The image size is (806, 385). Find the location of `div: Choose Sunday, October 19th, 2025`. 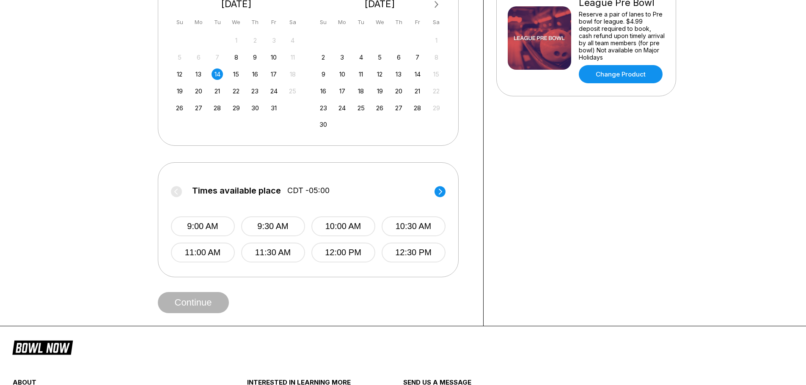

div: Choose Sunday, October 19th, 2025 is located at coordinates (179, 91).